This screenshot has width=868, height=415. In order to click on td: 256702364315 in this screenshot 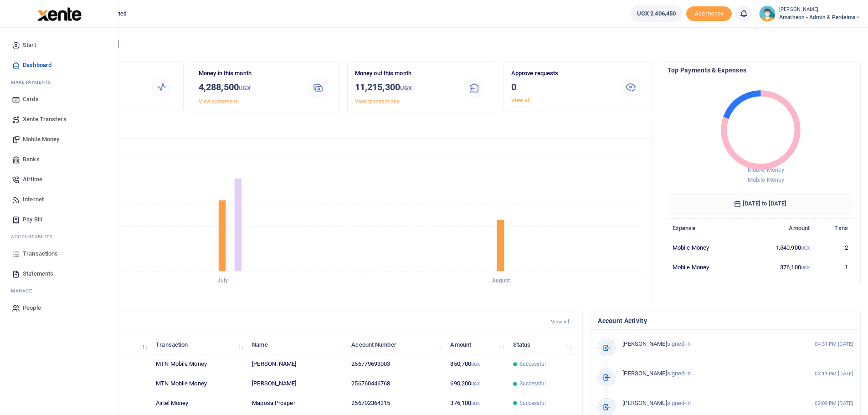, I will do `click(396, 404)`.